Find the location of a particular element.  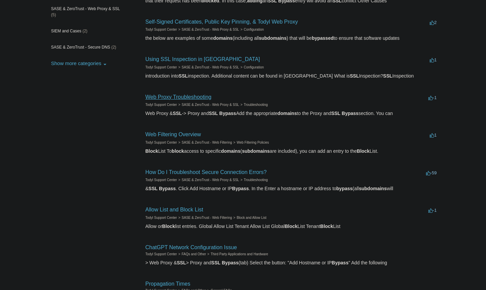

a: Web Proxy Troubleshooting is located at coordinates (178, 97).